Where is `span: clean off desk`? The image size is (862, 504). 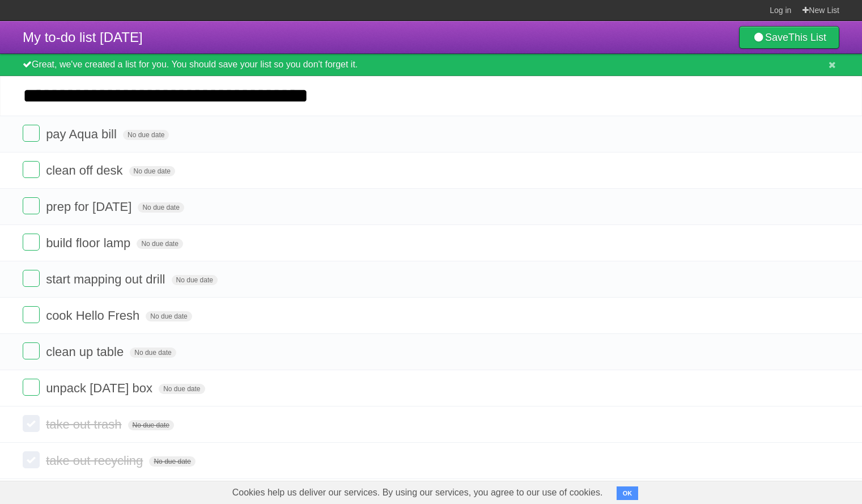
span: clean off desk is located at coordinates (86, 170).